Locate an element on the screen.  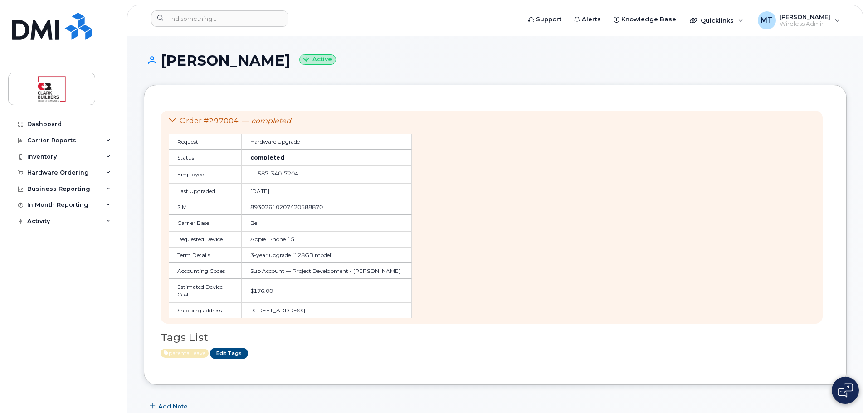
td: Employee is located at coordinates (205, 174).